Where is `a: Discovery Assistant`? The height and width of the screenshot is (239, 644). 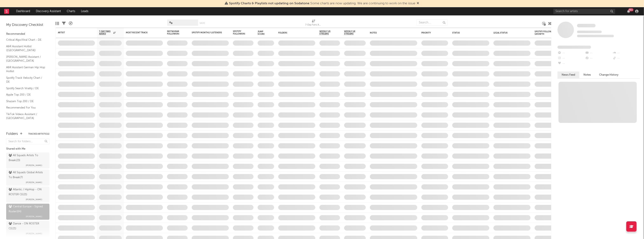
a: Discovery Assistant is located at coordinates (48, 12).